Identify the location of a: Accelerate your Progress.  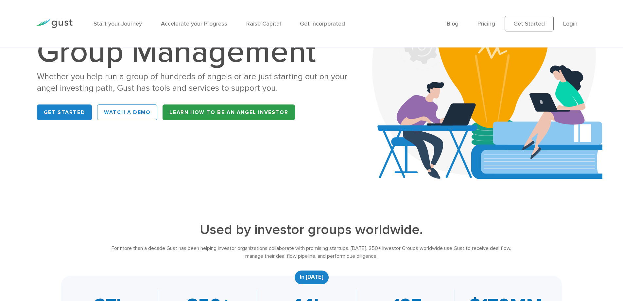
(194, 24).